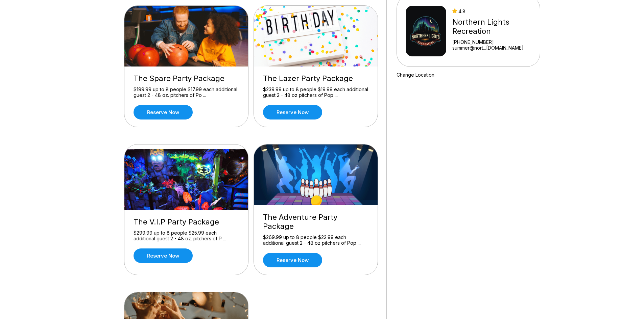 This screenshot has height=319, width=644. Describe the element at coordinates (316, 92) in the screenshot. I see `div: $239.99 up to 8 people $19.99 each additional guest 2 - 48 oz pitchers of Pop ...` at that location.